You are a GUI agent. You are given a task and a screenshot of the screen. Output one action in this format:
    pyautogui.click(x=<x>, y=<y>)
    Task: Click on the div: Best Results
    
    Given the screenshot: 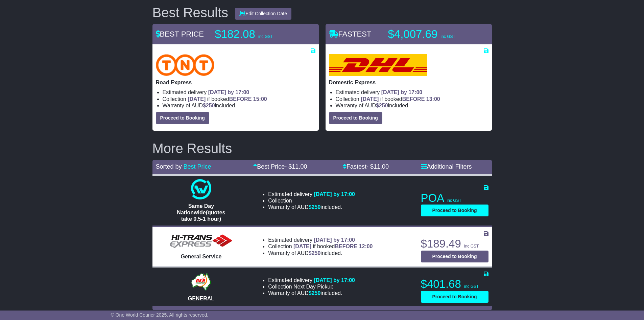 What is the action you would take?
    pyautogui.click(x=190, y=13)
    